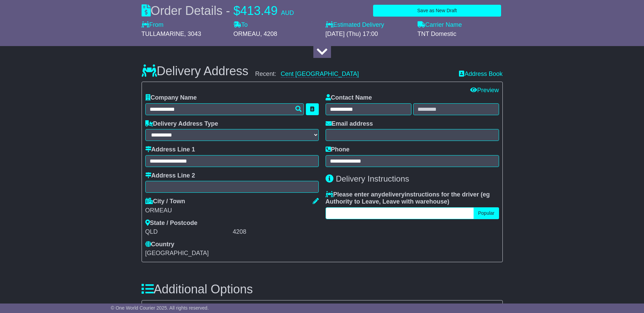 The width and height of the screenshot is (644, 313). What do you see at coordinates (368, 25) in the screenshot?
I see `label: Estimated Delivery` at bounding box center [368, 25].